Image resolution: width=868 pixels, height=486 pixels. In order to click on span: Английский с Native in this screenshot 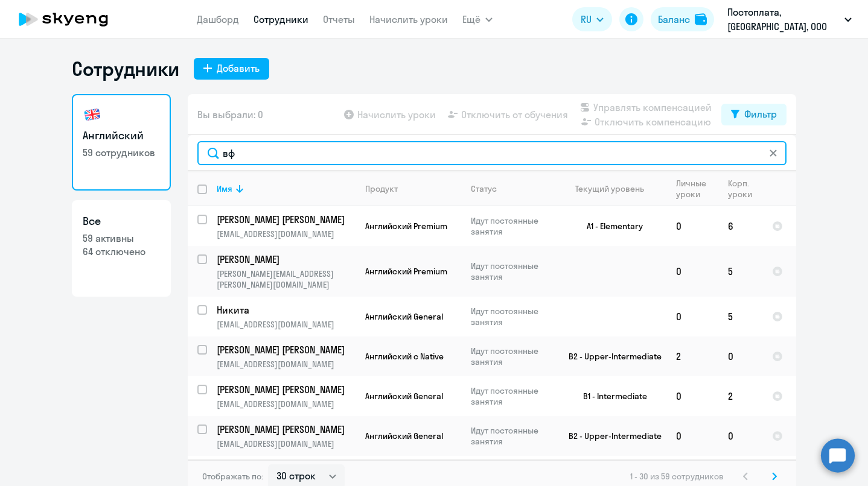, I will do `click(404, 356)`.